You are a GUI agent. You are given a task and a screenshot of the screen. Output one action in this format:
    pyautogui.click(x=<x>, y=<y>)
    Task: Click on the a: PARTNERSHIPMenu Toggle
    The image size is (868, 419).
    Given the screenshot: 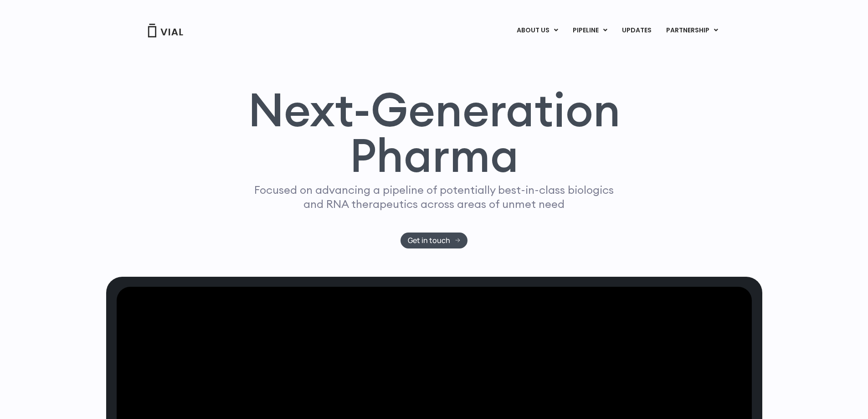 What is the action you would take?
    pyautogui.click(x=692, y=31)
    